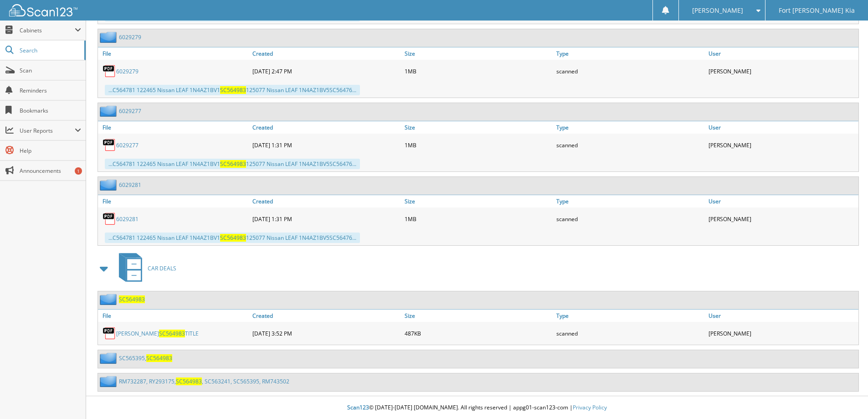 The width and height of the screenshot is (868, 419). I want to click on a: RM732287, RY293175,SC564983, SC563241, SC565395, RM743502, so click(204, 381).